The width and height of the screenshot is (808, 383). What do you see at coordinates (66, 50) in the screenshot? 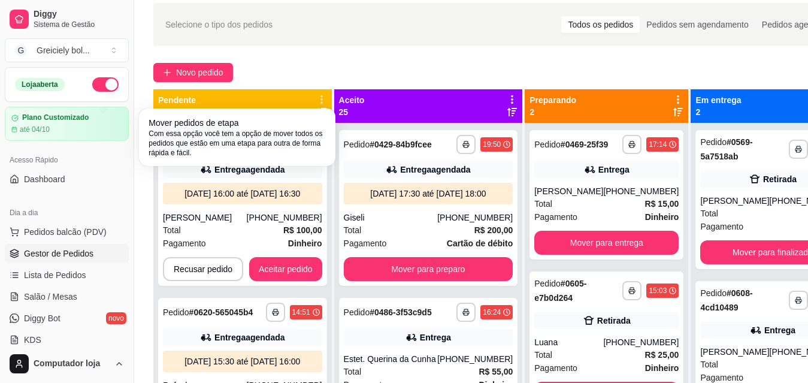
I see `button: Select a team` at bounding box center [66, 50].